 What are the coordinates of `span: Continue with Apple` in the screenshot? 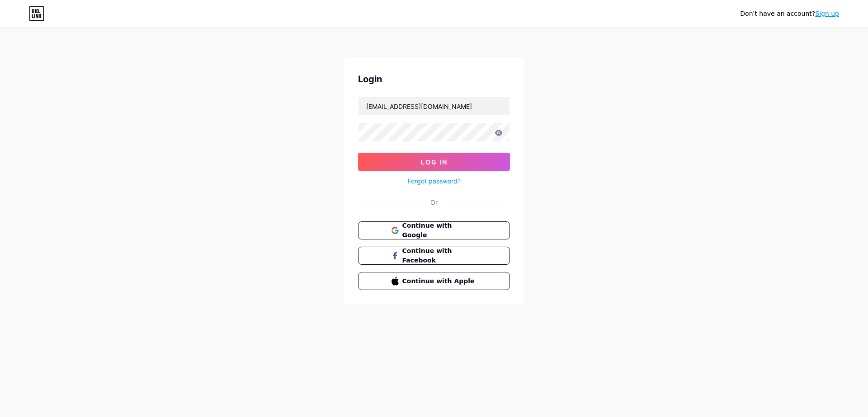 It's located at (440, 281).